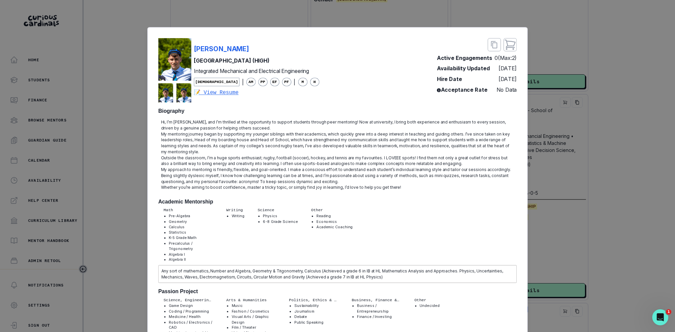 Image resolution: width=675 pixels, height=332 pixels. I want to click on p: 📝 View Resume, so click(256, 93).